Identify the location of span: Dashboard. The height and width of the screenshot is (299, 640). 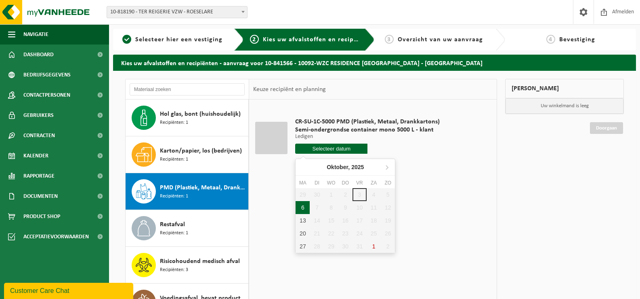
(38, 55).